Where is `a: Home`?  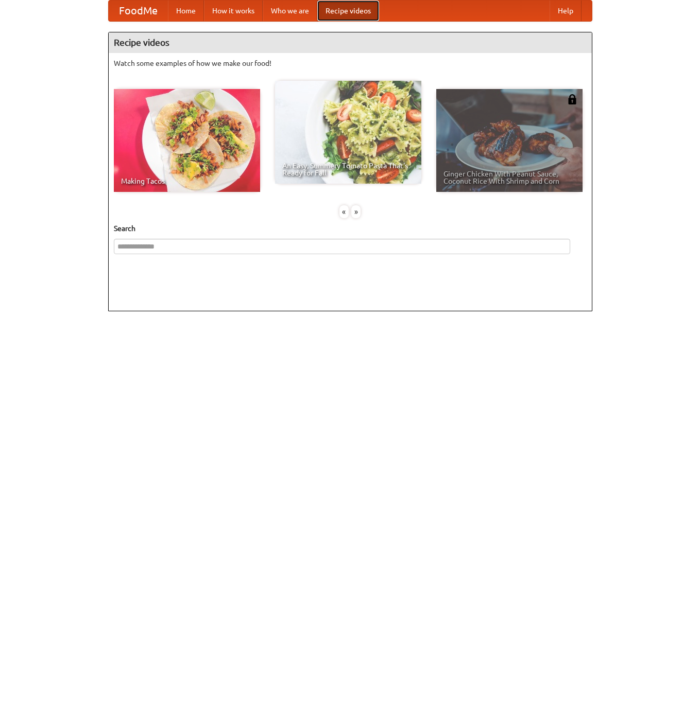 a: Home is located at coordinates (186, 11).